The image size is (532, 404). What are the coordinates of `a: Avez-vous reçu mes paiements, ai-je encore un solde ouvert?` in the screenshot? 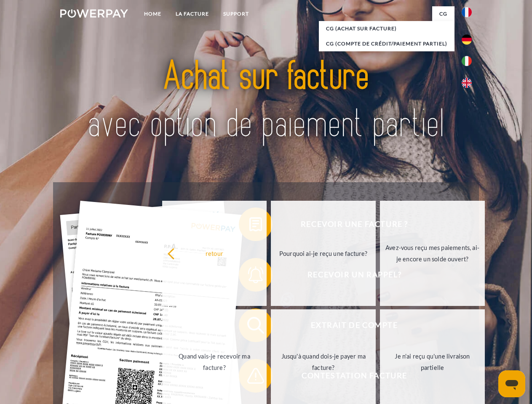 It's located at (432, 253).